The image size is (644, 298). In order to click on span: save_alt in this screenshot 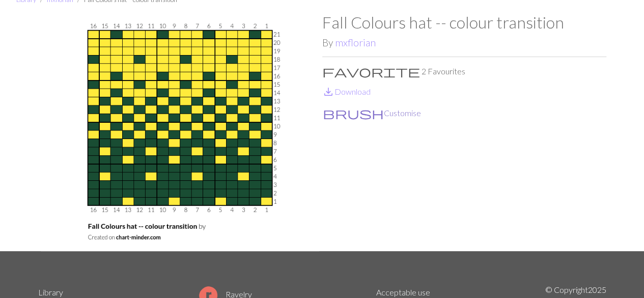, I will do `click(328, 91)`.